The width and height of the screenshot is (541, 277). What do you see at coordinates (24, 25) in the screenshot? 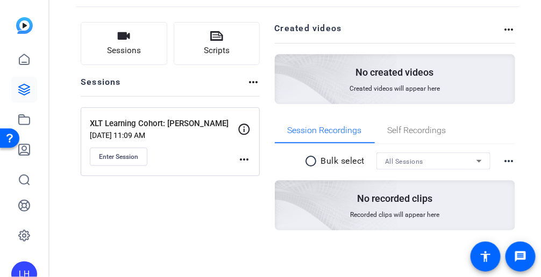
I see `img: blue-gradient.svg` at bounding box center [24, 25].